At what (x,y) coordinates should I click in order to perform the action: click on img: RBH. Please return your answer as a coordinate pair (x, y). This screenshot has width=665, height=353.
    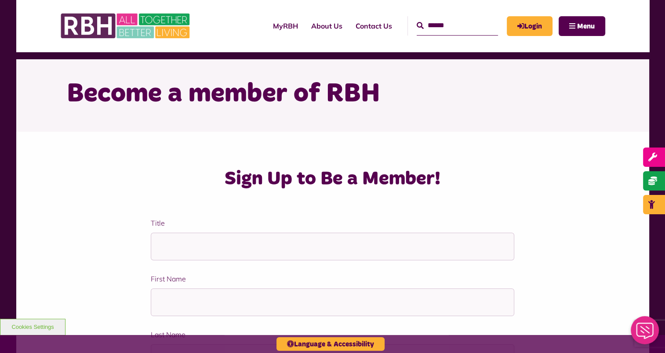
    Looking at the image, I should click on (126, 26).